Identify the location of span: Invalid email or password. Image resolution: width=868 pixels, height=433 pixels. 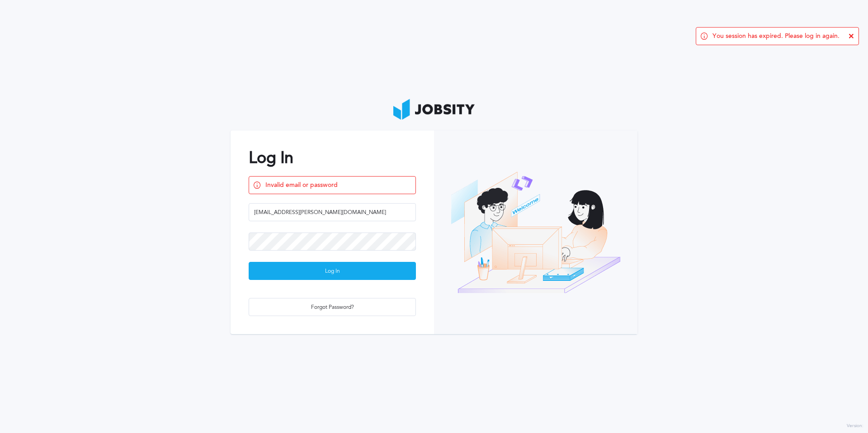
(338, 185).